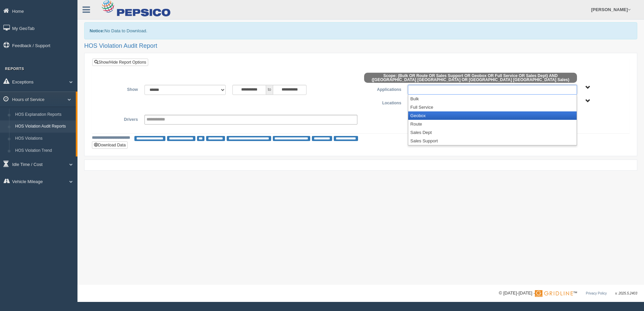 Image resolution: width=644 pixels, height=311 pixels. What do you see at coordinates (596, 293) in the screenshot?
I see `a: Privacy Policy` at bounding box center [596, 293].